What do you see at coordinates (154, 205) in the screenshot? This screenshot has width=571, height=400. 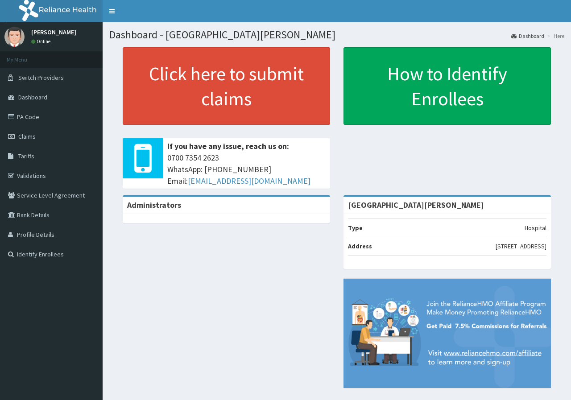 I see `b: Administrators` at bounding box center [154, 205].